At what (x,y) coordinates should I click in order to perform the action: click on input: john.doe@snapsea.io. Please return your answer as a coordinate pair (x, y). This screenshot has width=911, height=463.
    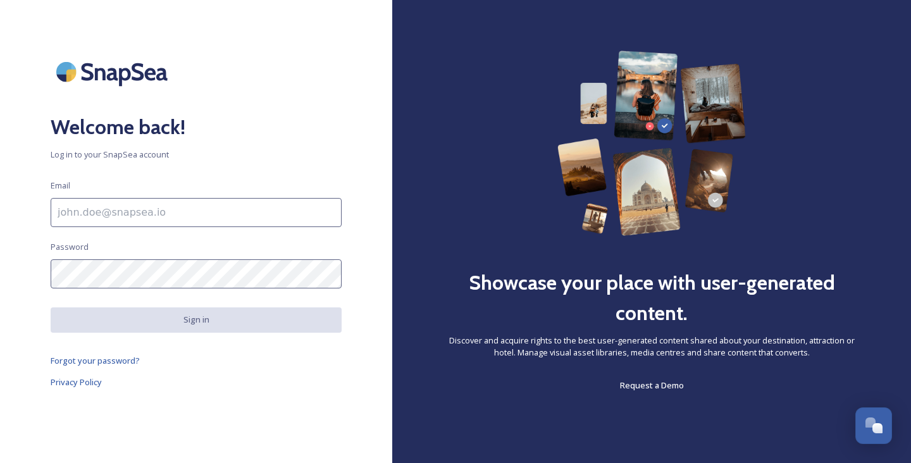
    Looking at the image, I should click on (196, 213).